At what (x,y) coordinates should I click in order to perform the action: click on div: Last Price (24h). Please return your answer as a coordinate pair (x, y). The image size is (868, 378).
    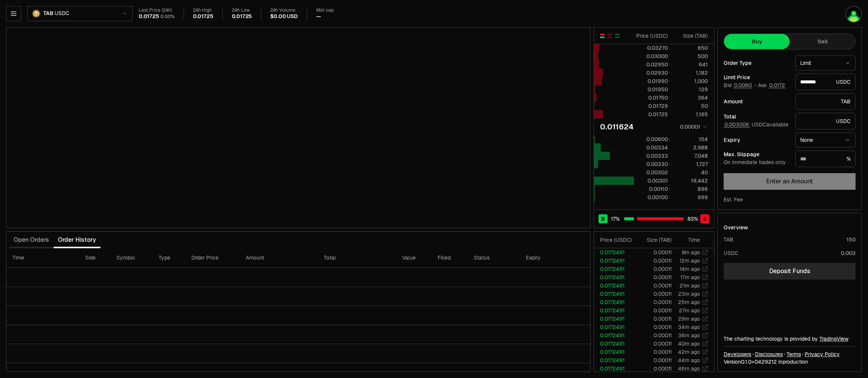
    Looking at the image, I should click on (156, 10).